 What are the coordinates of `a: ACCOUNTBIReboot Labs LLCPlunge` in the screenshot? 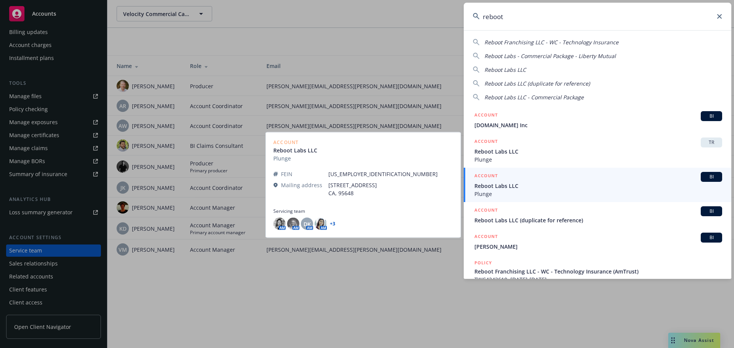 It's located at (597, 185).